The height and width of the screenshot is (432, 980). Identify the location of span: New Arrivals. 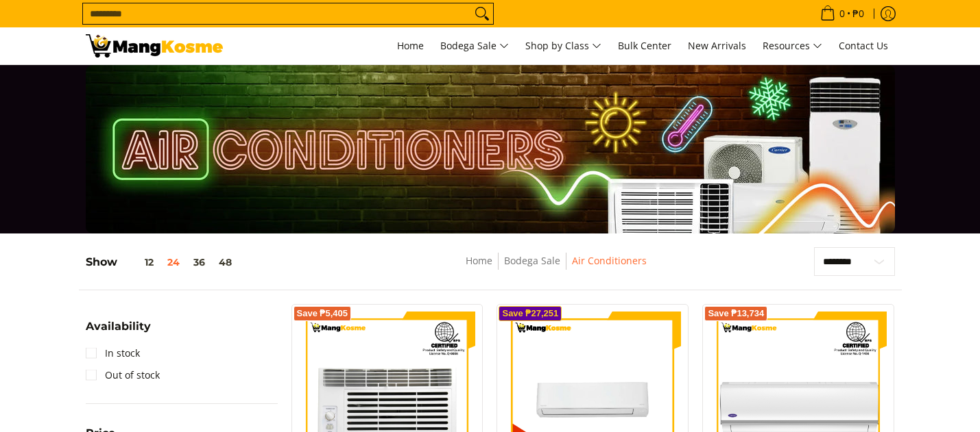
(717, 45).